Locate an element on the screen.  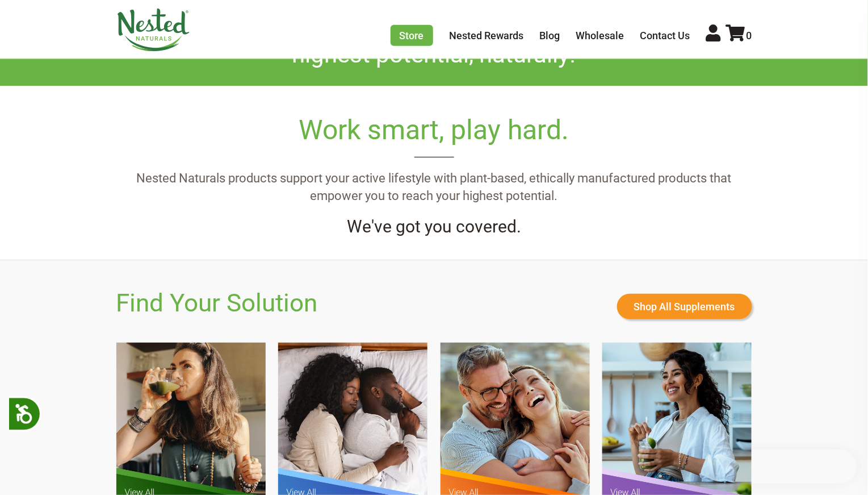
a: Store is located at coordinates (412, 35).